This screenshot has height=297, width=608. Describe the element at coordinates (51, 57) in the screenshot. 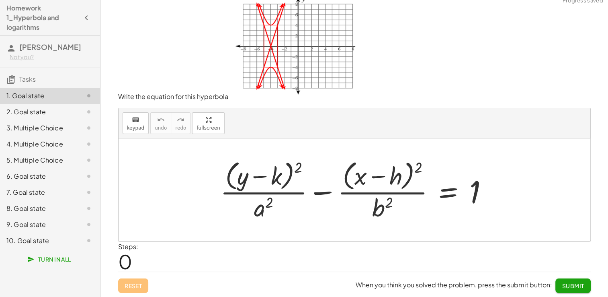

I see `div: Not you?` at that location.